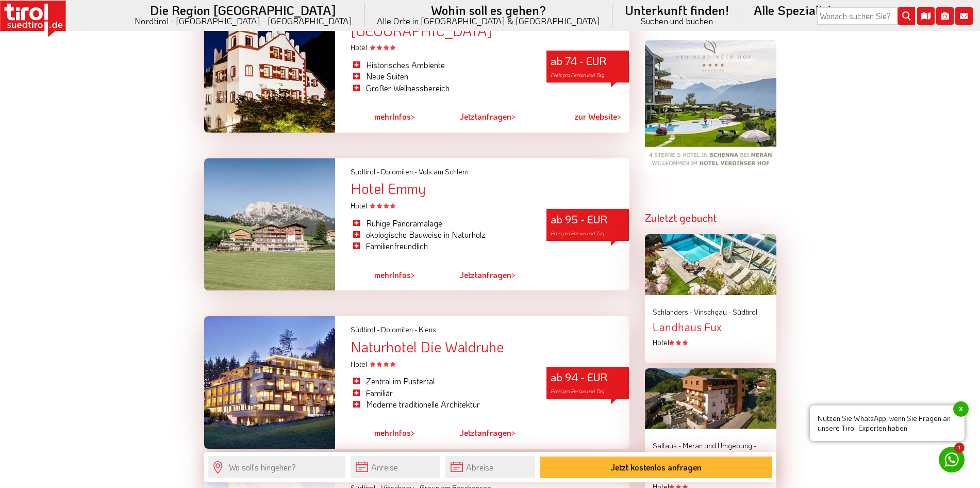 The width and height of the screenshot is (980, 488). I want to click on li: Zentral im Pustertal, so click(441, 381).